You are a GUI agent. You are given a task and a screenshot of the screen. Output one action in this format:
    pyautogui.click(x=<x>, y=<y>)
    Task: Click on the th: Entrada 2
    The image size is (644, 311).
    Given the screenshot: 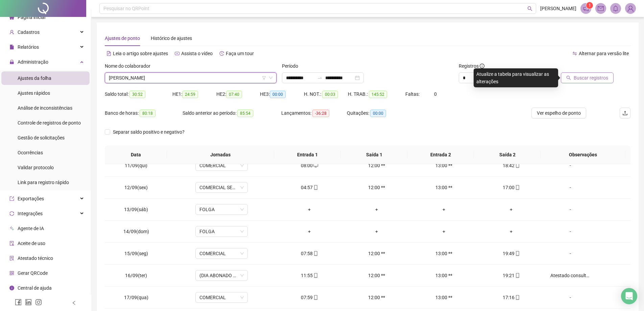 What is the action you would take?
    pyautogui.click(x=441, y=155)
    